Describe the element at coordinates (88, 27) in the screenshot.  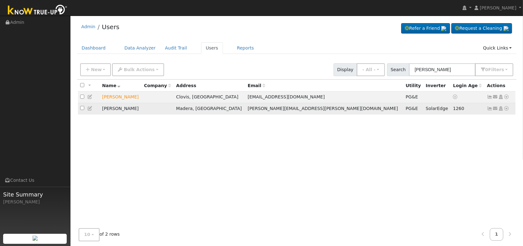
I see `a: Admin` at that location.